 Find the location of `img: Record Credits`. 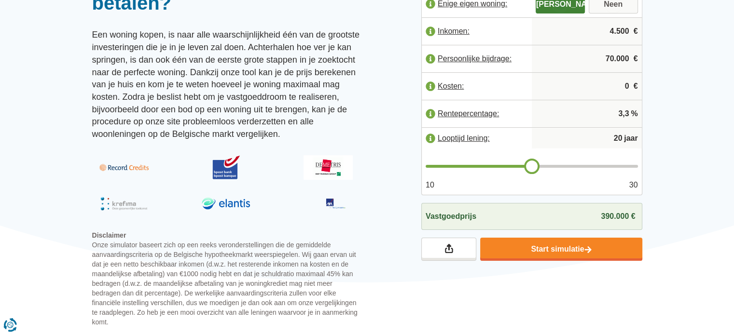

img: Record Credits is located at coordinates (124, 167).